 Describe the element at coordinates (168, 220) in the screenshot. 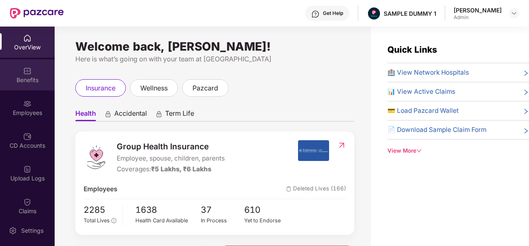

I see `div: Health Card Available` at that location.